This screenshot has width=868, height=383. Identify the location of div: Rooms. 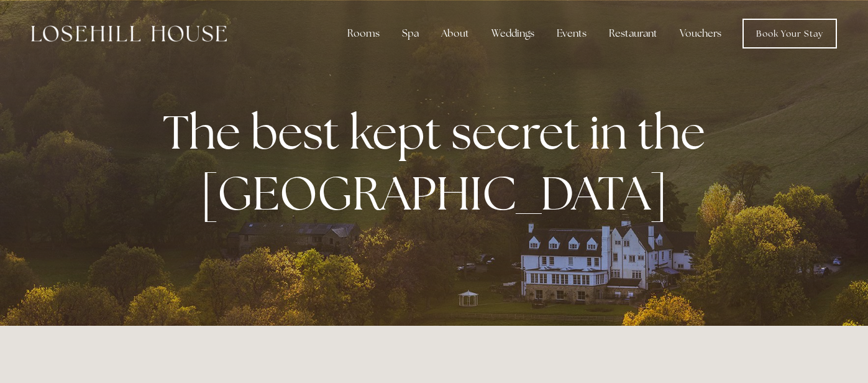
(364, 34).